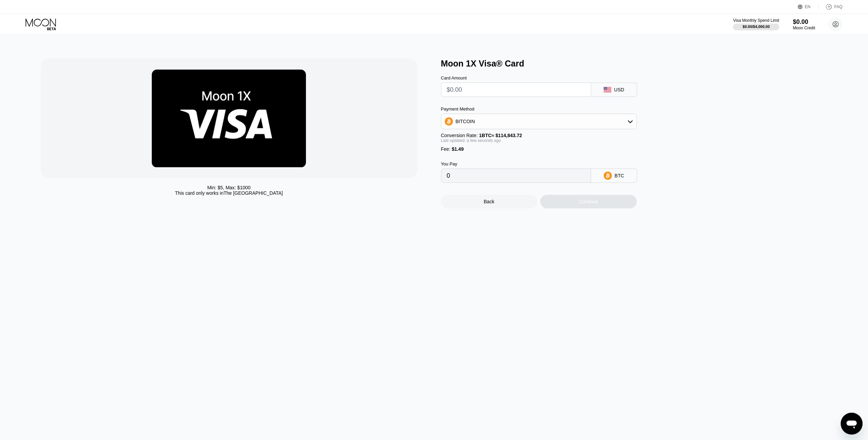  I want to click on div: Back, so click(489, 201).